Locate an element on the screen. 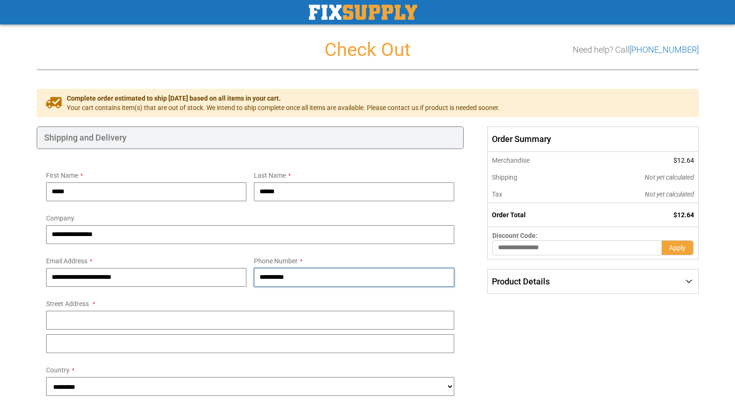  span: Order Summary is located at coordinates (592, 139).